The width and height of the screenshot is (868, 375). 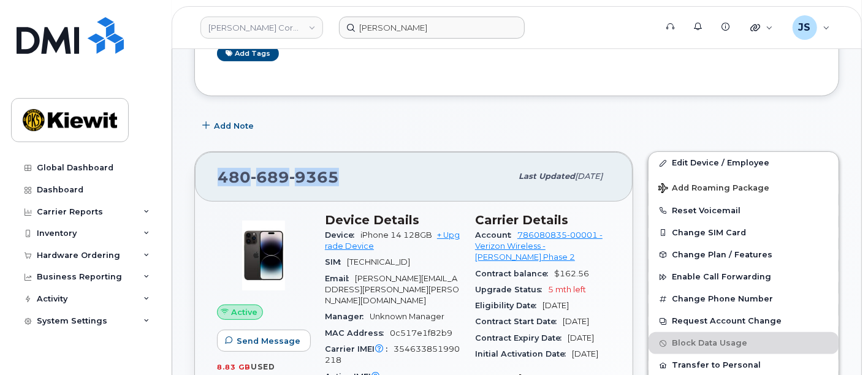 What do you see at coordinates (432, 28) in the screenshot?
I see `input: Find something...` at bounding box center [432, 28].